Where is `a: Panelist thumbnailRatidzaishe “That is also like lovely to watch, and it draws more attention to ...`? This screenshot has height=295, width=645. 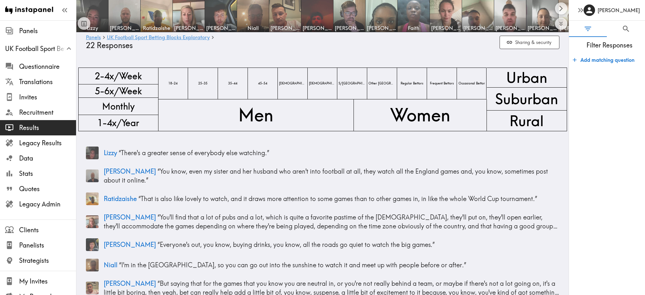
a: Panelist thumbnailRatidzaishe “That is also like lovely to watch, and it draws more attention to ... is located at coordinates (323, 199).